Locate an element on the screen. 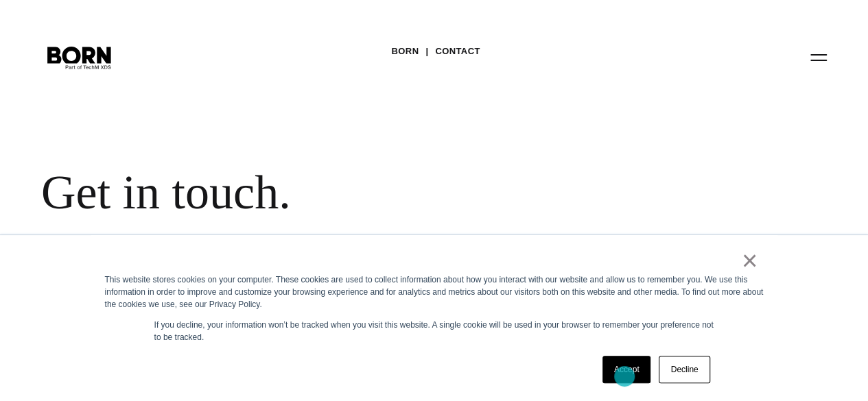 This screenshot has width=868, height=401. div: This website stores cookies on your computer. These cookies are used to collect information about... is located at coordinates (434, 292).